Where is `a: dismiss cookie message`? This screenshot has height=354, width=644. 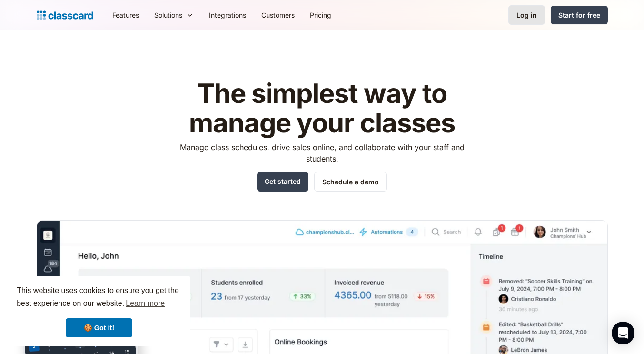
a: dismiss cookie message is located at coordinates (99, 328).